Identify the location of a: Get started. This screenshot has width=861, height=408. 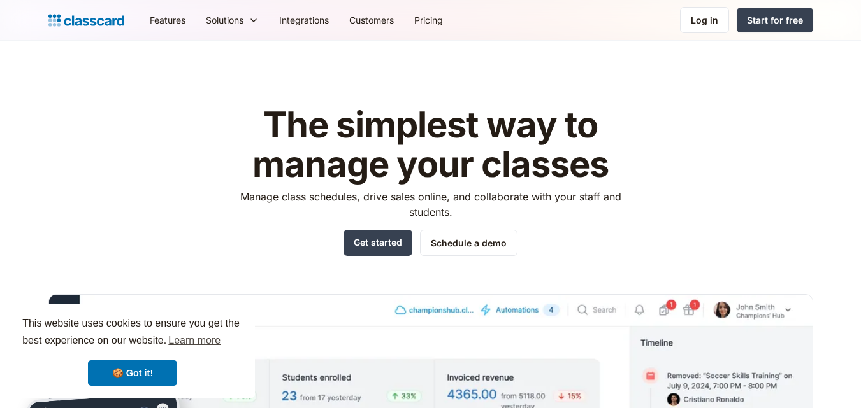
(378, 243).